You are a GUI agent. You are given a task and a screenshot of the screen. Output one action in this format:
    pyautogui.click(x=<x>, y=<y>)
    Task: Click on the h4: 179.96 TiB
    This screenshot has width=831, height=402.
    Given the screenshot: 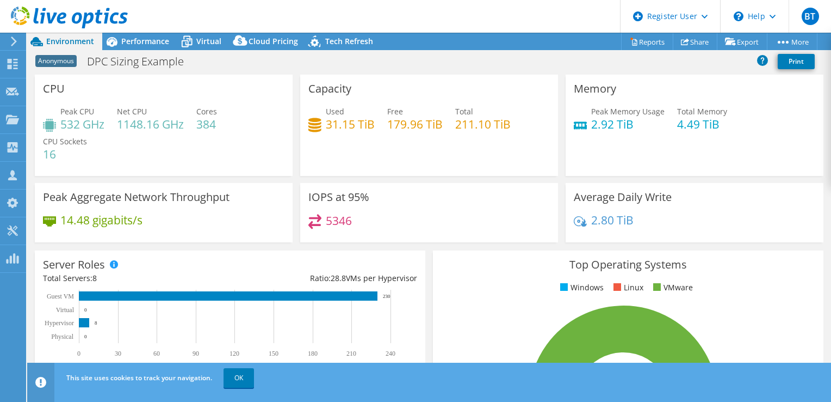 What is the action you would take?
    pyautogui.click(x=415, y=124)
    